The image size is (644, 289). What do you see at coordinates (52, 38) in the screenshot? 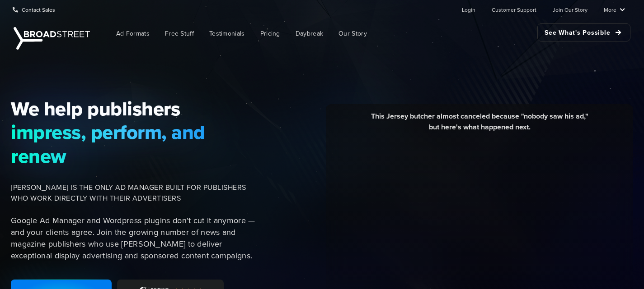
I see `img: Broadstreet | The Ad Manager for Small Publishers` at bounding box center [52, 38].